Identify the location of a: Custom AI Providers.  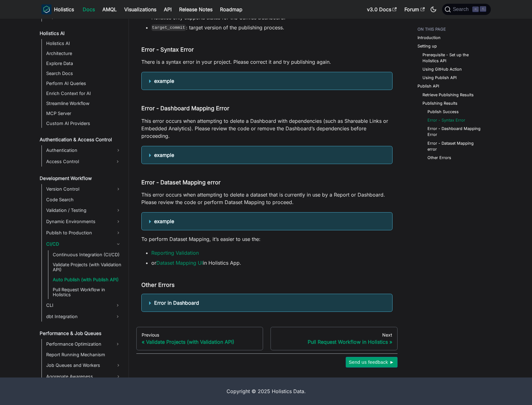
(83, 124).